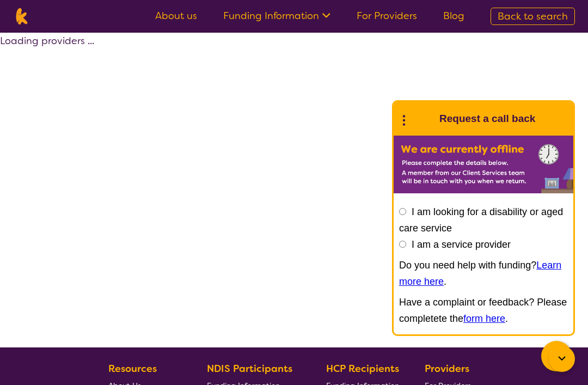 This screenshot has width=588, height=385. Describe the element at coordinates (132, 369) in the screenshot. I see `b: Resources` at that location.